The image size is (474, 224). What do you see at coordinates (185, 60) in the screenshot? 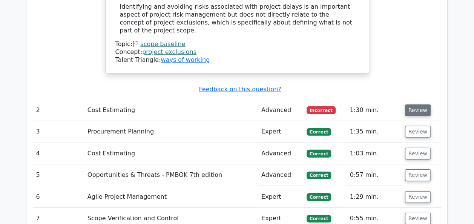
I see `a: ways of working` at bounding box center [185, 60].